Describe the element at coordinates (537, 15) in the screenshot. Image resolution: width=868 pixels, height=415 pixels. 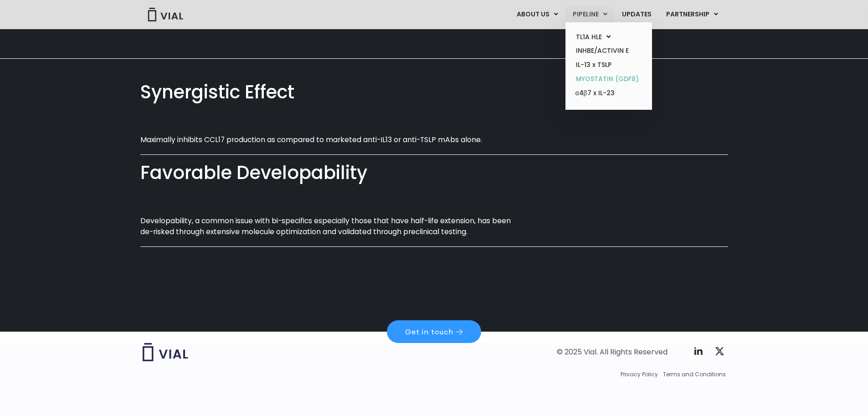
I see `a: ABOUT USMenu Toggle` at that location.